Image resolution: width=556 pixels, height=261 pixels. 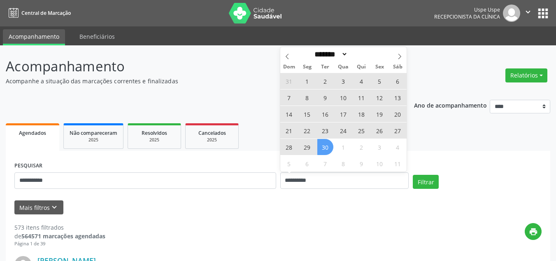 What do you see at coordinates (289, 114) in the screenshot?
I see `span: Setembro 14, 2025` at bounding box center [289, 114].